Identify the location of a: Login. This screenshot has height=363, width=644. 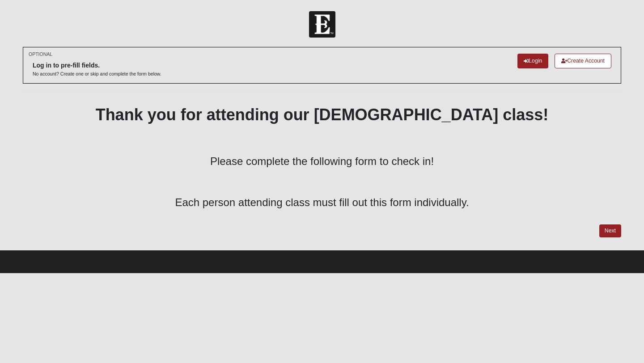
(532, 60).